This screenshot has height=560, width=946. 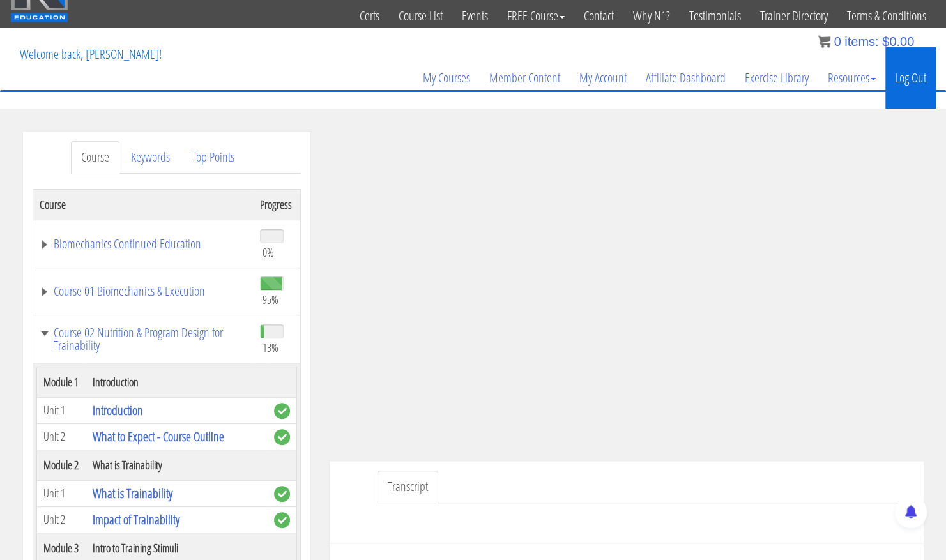 What do you see at coordinates (824, 42) in the screenshot?
I see `img: icon11.png` at bounding box center [824, 42].